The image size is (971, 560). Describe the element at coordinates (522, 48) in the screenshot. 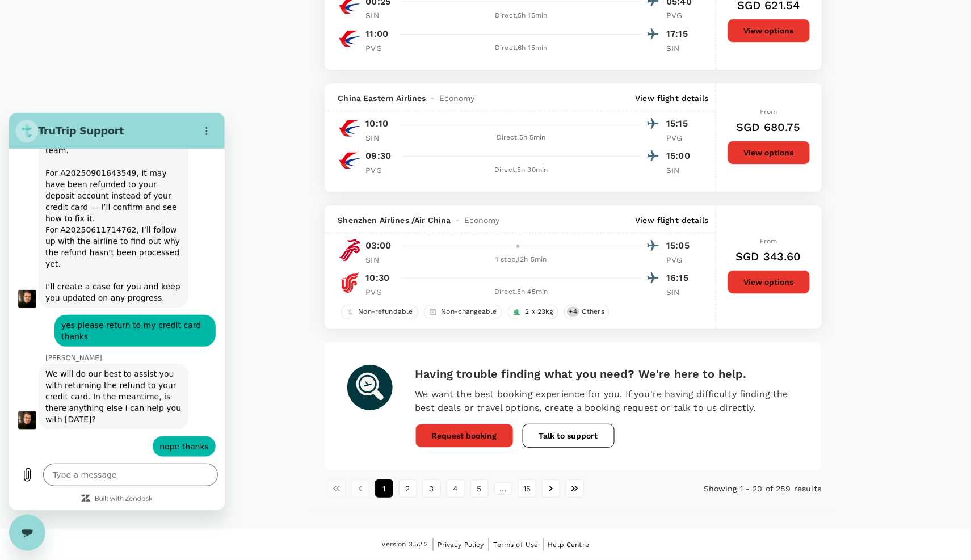

I see `div: Direct , 6h 15min` at that location.